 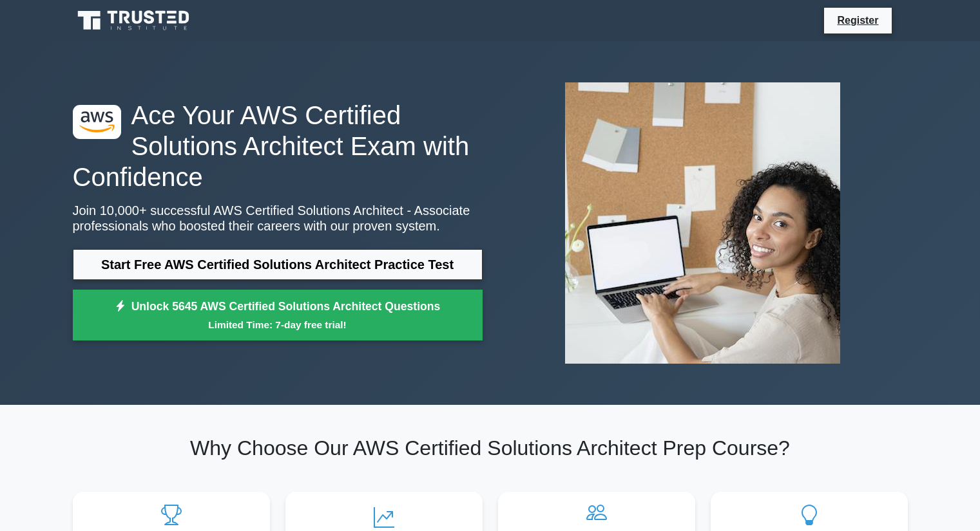 What do you see at coordinates (278, 218) in the screenshot?
I see `p: Join 10,000+ successful AWS Certified Solutions Architect - Associate professionals who boosted t...` at bounding box center [278, 218].